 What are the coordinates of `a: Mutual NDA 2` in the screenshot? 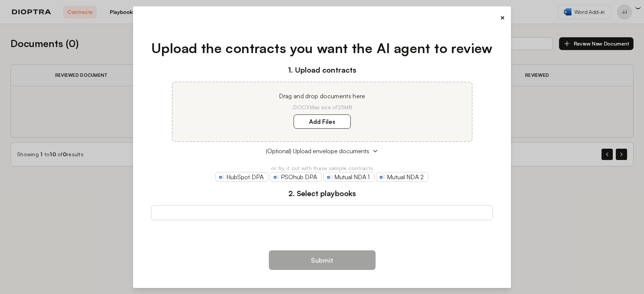 It's located at (402, 177).